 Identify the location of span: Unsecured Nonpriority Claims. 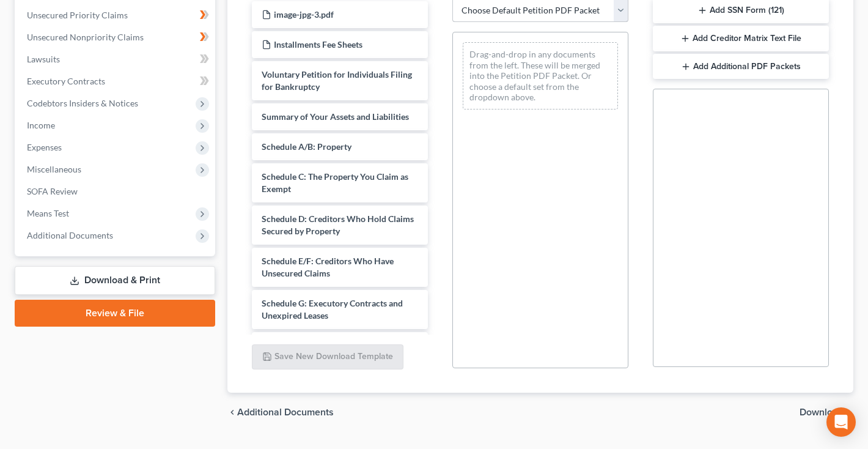
(85, 37).